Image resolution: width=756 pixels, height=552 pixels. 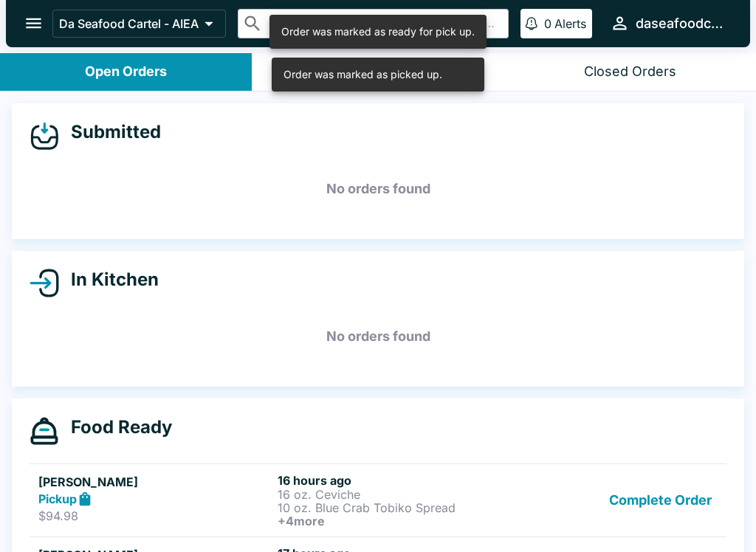 I want to click on p: $94.98, so click(x=155, y=516).